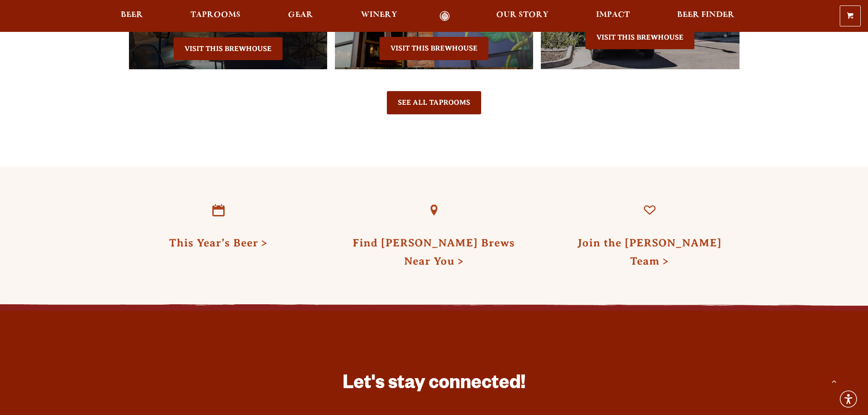  I want to click on span: Taprooms, so click(216, 15).